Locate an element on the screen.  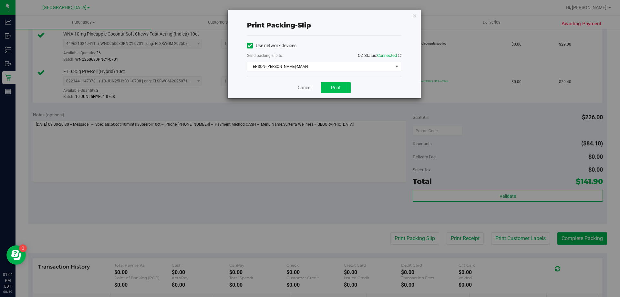
button: Print is located at coordinates (336, 87).